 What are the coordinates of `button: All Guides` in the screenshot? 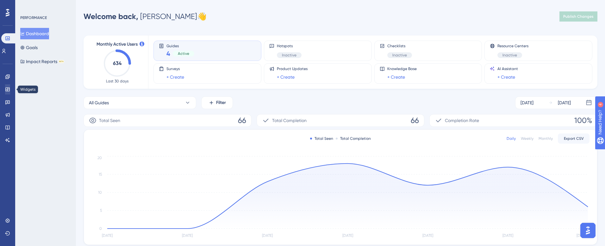 It's located at (140, 103).